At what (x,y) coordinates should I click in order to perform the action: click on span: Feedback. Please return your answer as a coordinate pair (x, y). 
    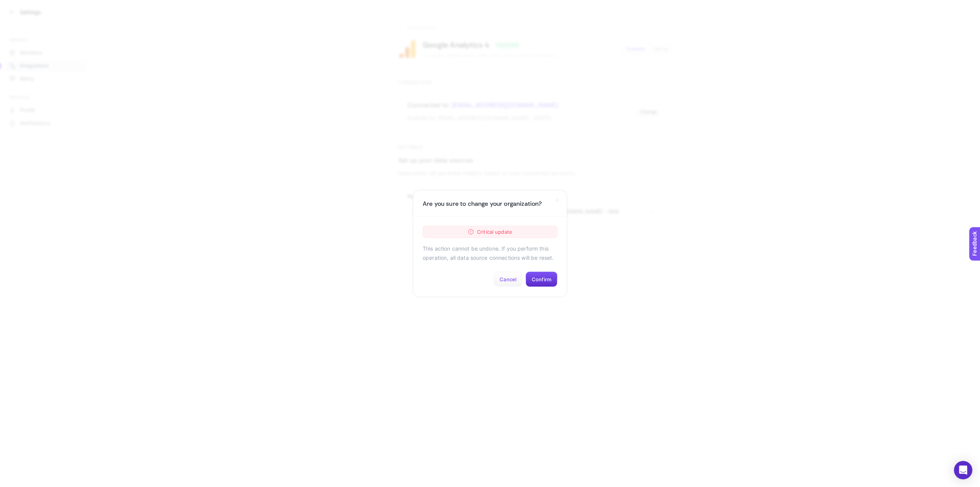
    Looking at the image, I should click on (17, 5).